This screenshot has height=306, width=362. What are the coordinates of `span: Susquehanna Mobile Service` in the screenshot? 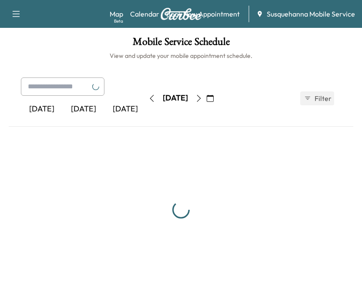 It's located at (311, 14).